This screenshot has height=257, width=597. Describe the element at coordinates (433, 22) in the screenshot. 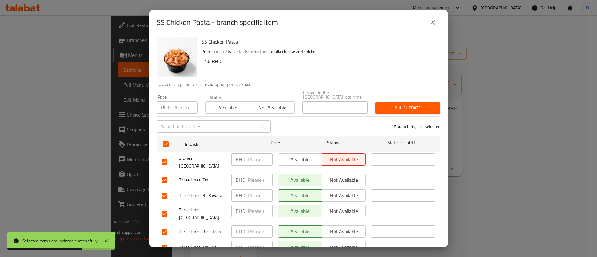

I see `button: close` at that location.